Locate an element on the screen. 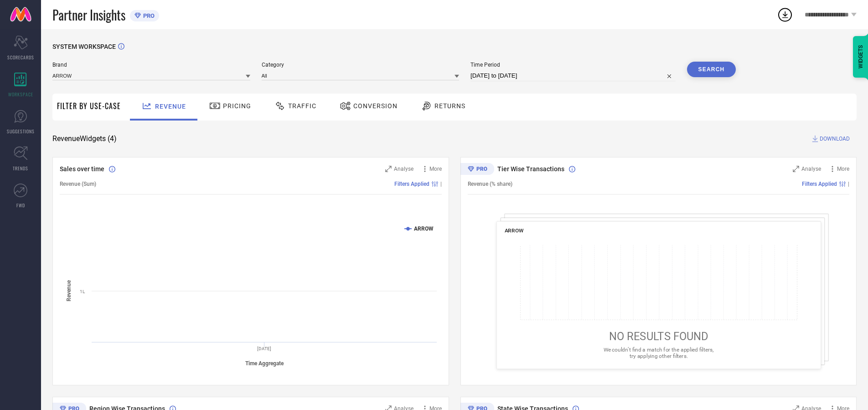 This screenshot has height=410, width=868. tspan: Time Aggregate is located at coordinates (265, 363).